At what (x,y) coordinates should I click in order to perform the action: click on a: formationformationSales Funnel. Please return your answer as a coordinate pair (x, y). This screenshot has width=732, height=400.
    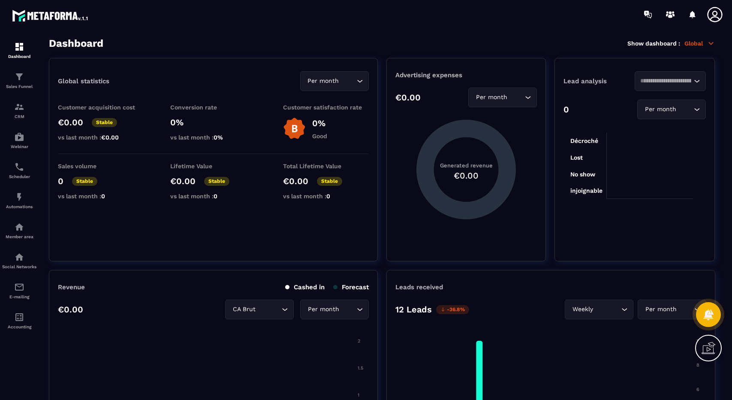
    Looking at the image, I should click on (19, 80).